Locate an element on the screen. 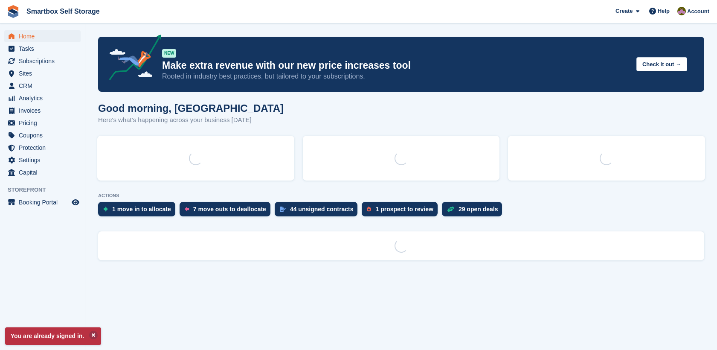 The height and width of the screenshot is (350, 717). a: 29 open deals is located at coordinates (474, 211).